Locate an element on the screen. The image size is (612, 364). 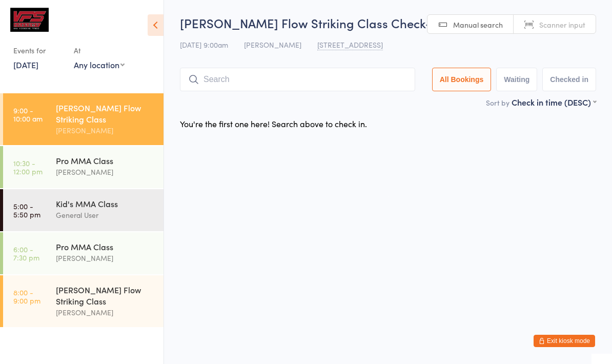
div: You're the first one here! Search above to check in. is located at coordinates (273, 123).